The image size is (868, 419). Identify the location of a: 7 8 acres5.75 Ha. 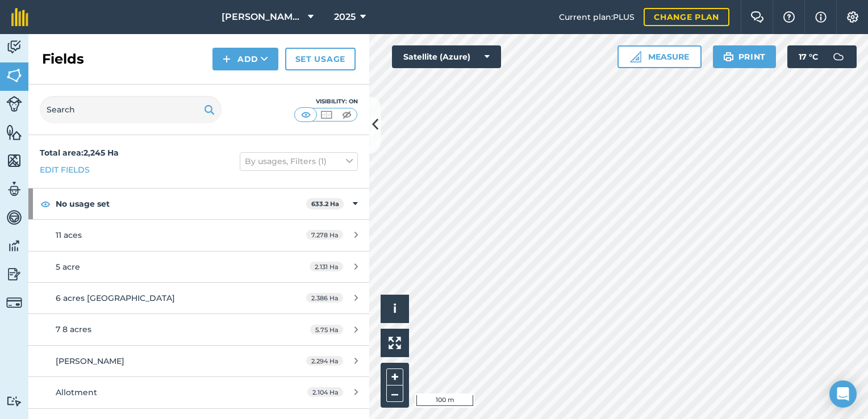
(199, 329).